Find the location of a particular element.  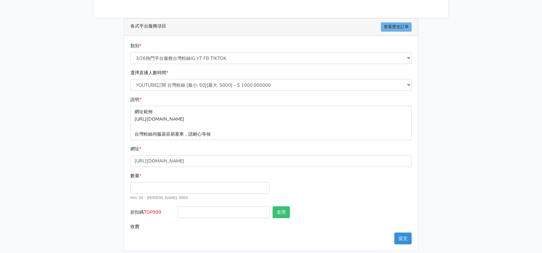

input: 這邊填入網址 is located at coordinates (271, 161).